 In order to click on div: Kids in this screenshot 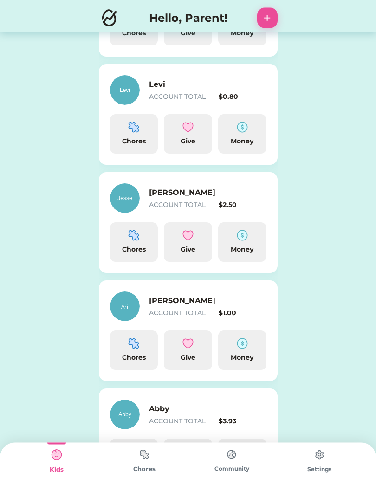, I will do `click(57, 470)`.